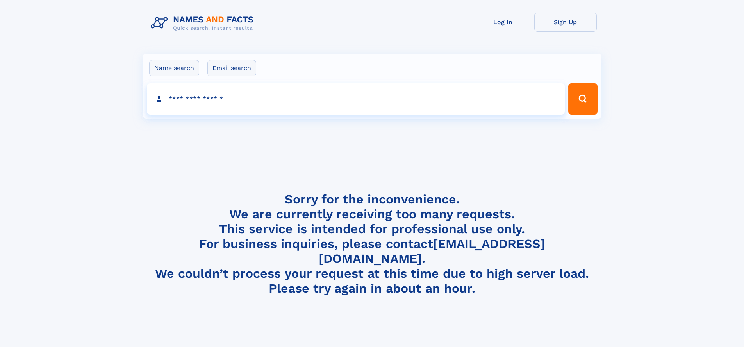 The height and width of the screenshot is (347, 744). What do you see at coordinates (174, 68) in the screenshot?
I see `label: Name search` at bounding box center [174, 68].